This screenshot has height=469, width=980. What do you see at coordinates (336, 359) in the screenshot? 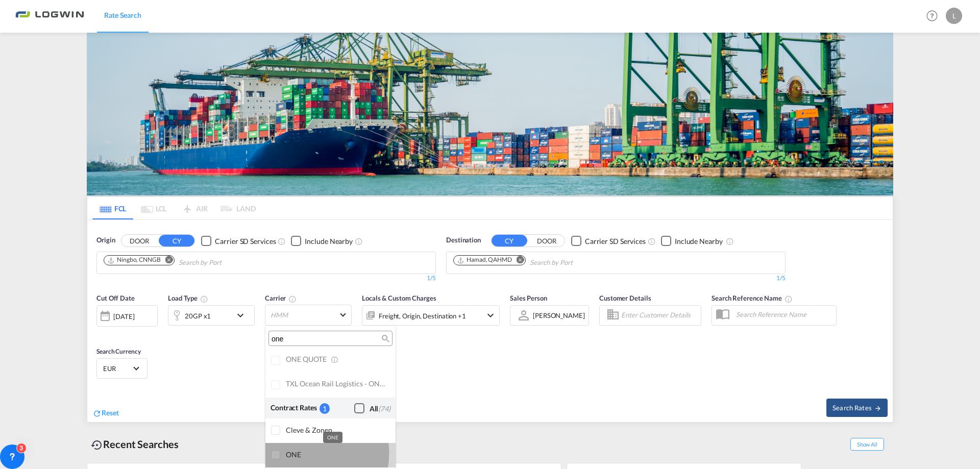
I see `div: ONE QUOTE` at bounding box center [336, 359].